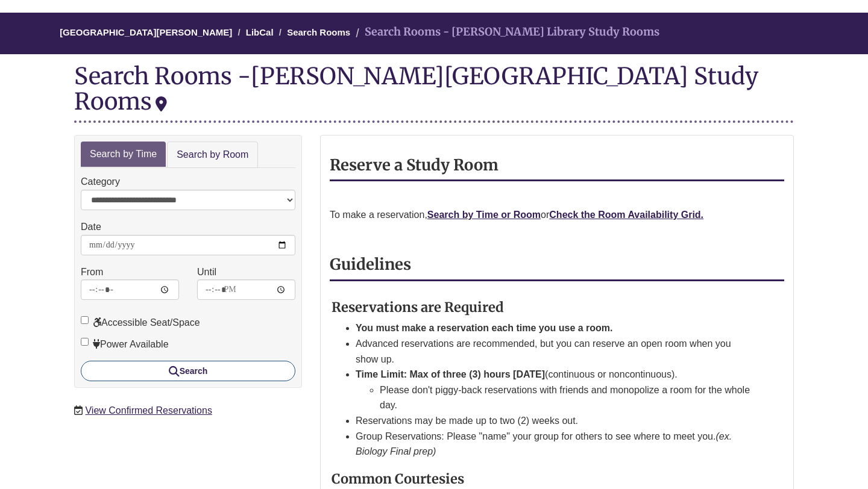  I want to click on strong: Reserve a Study Room, so click(414, 165).